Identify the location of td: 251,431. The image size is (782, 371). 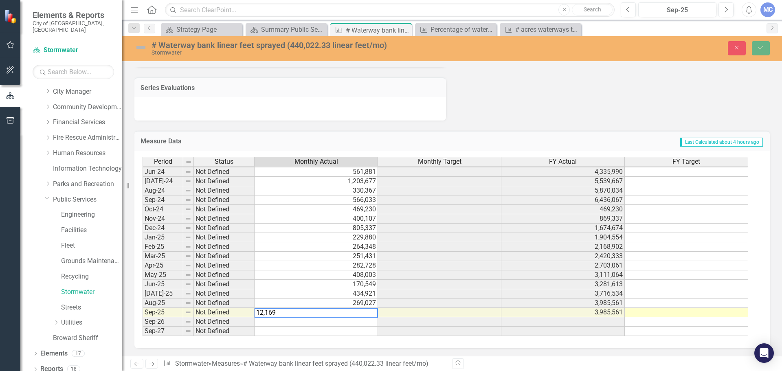
(316, 256).